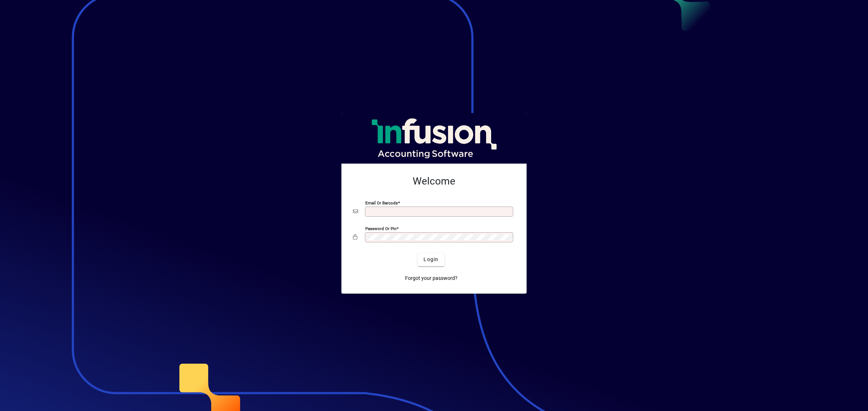 The width and height of the screenshot is (868, 411). What do you see at coordinates (431, 278) in the screenshot?
I see `span: Forgot your password?` at bounding box center [431, 278].